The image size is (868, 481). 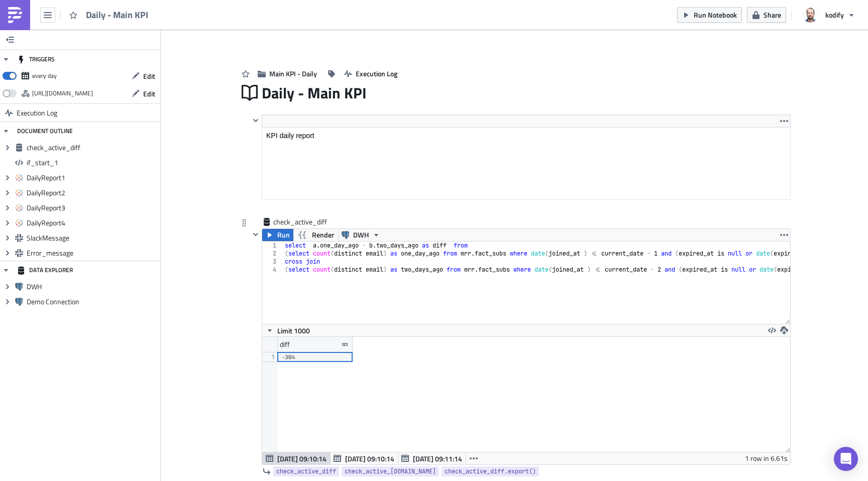 I want to click on button: Render, so click(x=316, y=235).